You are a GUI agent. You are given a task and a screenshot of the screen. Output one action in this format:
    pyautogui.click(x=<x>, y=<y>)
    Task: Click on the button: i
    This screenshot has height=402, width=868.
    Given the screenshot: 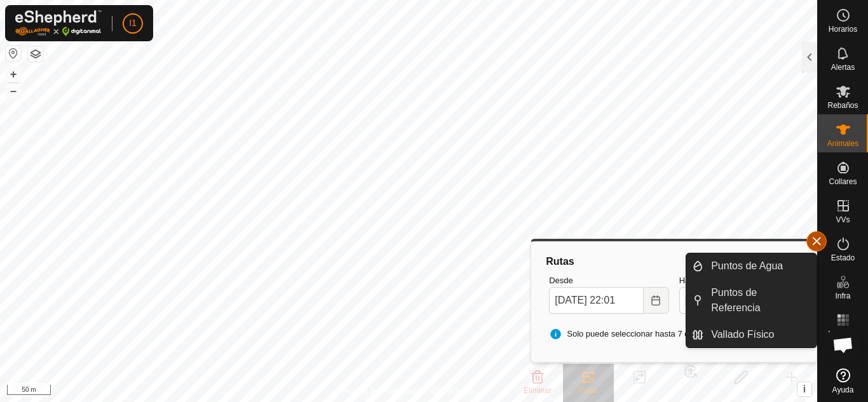 What is the action you would take?
    pyautogui.click(x=805, y=389)
    